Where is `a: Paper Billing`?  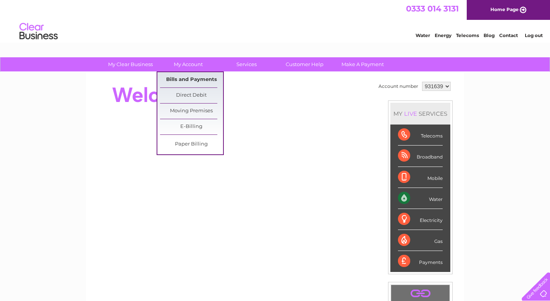 a: Paper Billing is located at coordinates (191, 144).